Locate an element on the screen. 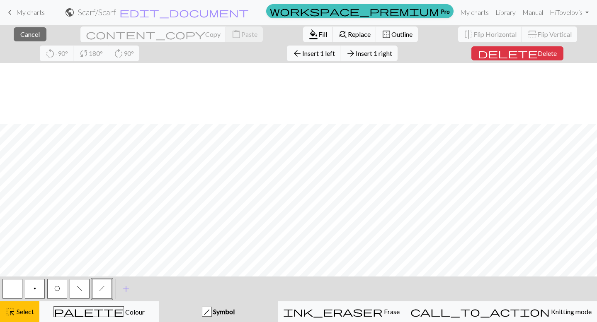  span: find_replace is located at coordinates (343, 34).